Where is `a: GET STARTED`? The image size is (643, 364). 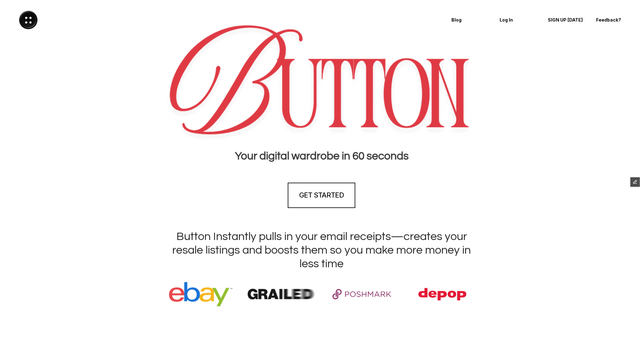
a: GET STARTED is located at coordinates (321, 195).